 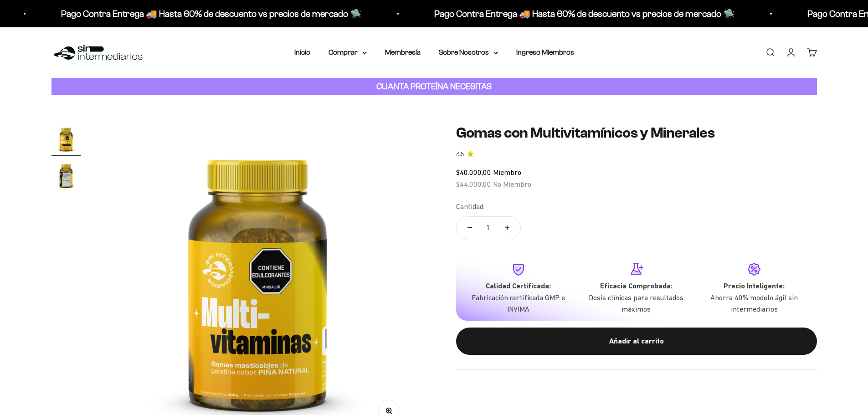 I want to click on p: Ahorra 40% modelo ágil sin intermediarios, so click(x=754, y=304).